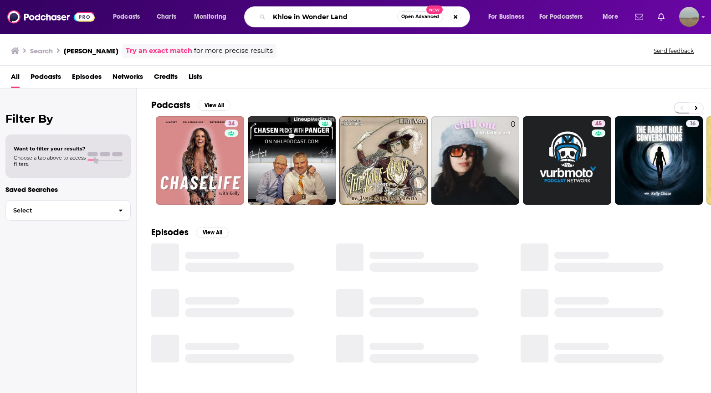  What do you see at coordinates (166, 78) in the screenshot?
I see `span: Credits` at bounding box center [166, 78].